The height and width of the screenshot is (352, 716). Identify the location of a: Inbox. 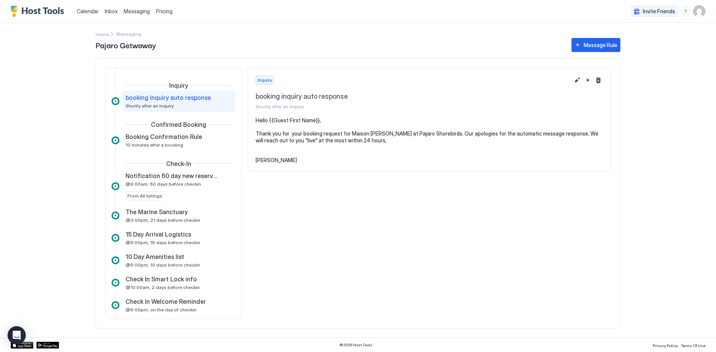
(111, 11).